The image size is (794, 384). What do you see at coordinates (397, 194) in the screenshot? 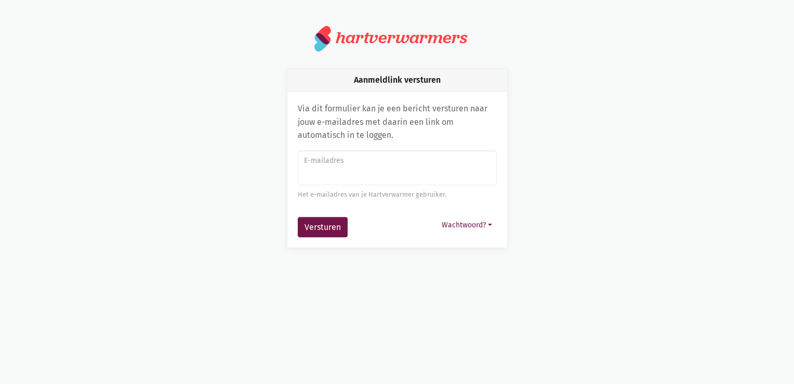
I see `form: Aanmeldlink versturen` at bounding box center [397, 194].